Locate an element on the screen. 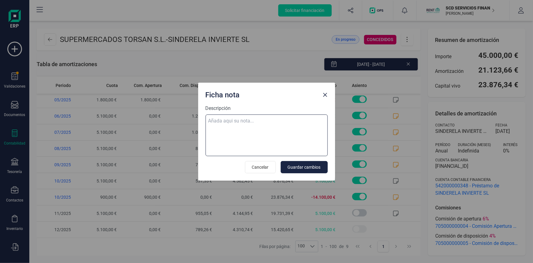  button: Guardar cambios is located at coordinates (304, 167).